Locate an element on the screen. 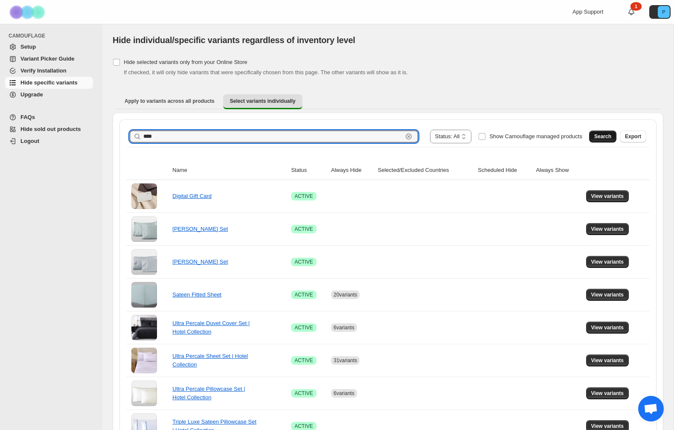 This screenshot has width=674, height=430. a: Logout is located at coordinates (49, 141).